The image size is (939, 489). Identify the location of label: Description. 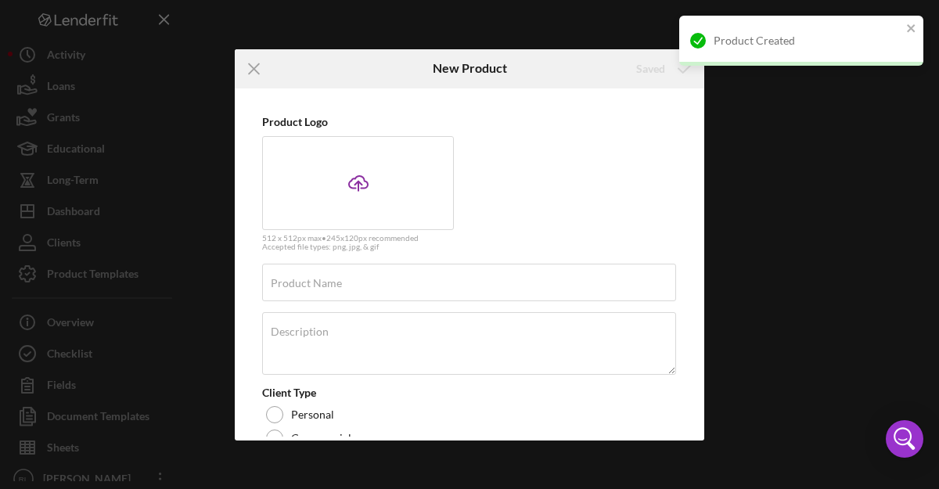
(300, 332).